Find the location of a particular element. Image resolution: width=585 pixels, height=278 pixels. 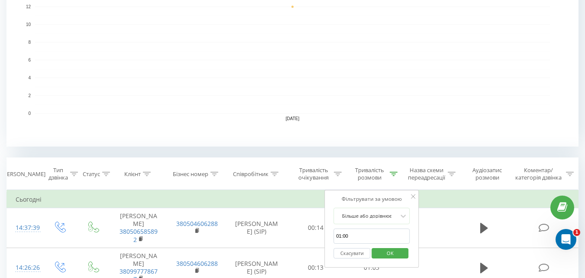

div: 14:37:39 is located at coordinates (25, 227).